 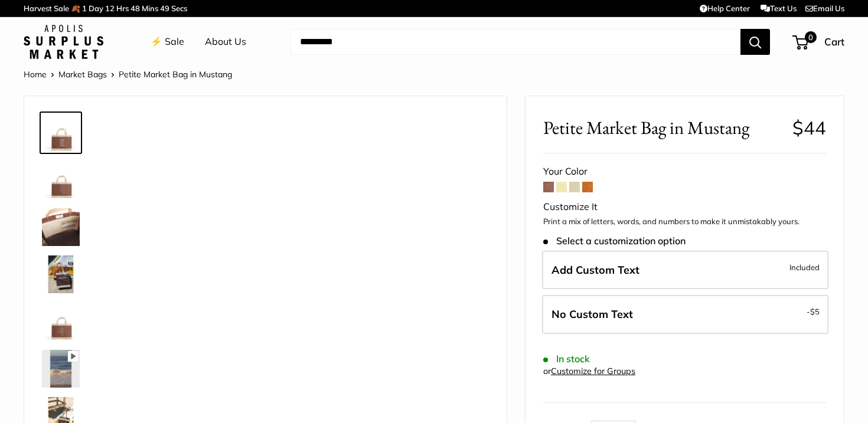 What do you see at coordinates (755, 42) in the screenshot?
I see `button: Search` at bounding box center [755, 42].